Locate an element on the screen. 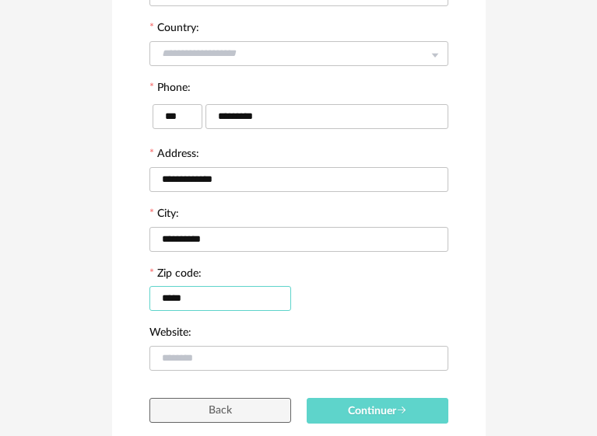 This screenshot has height=436, width=597. button: Back is located at coordinates (220, 411).